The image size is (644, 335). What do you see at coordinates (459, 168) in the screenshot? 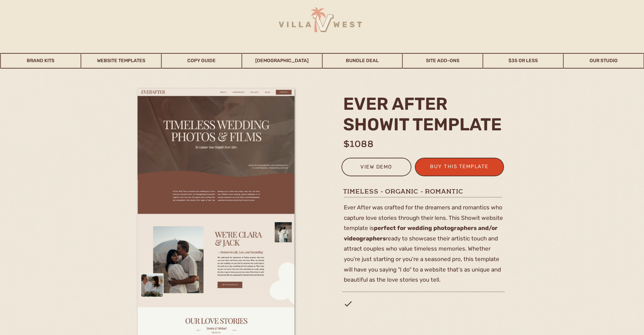
I see `a: buy this template` at bounding box center [459, 168].